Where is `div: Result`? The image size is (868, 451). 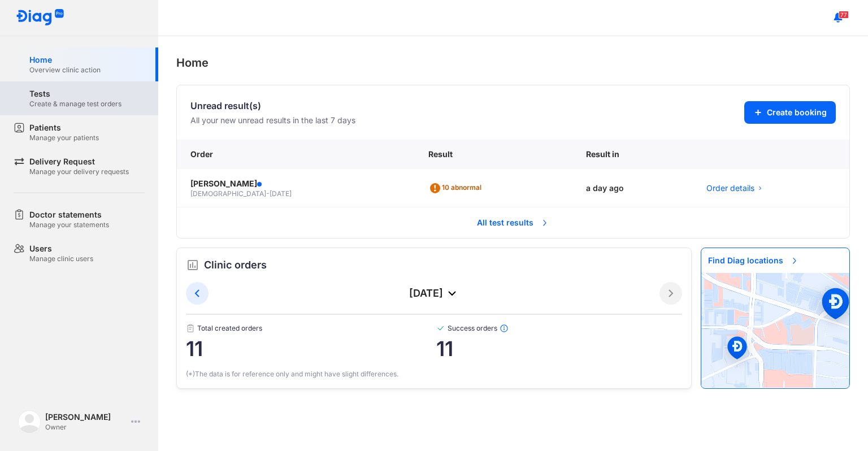 div: Result is located at coordinates (493, 154).